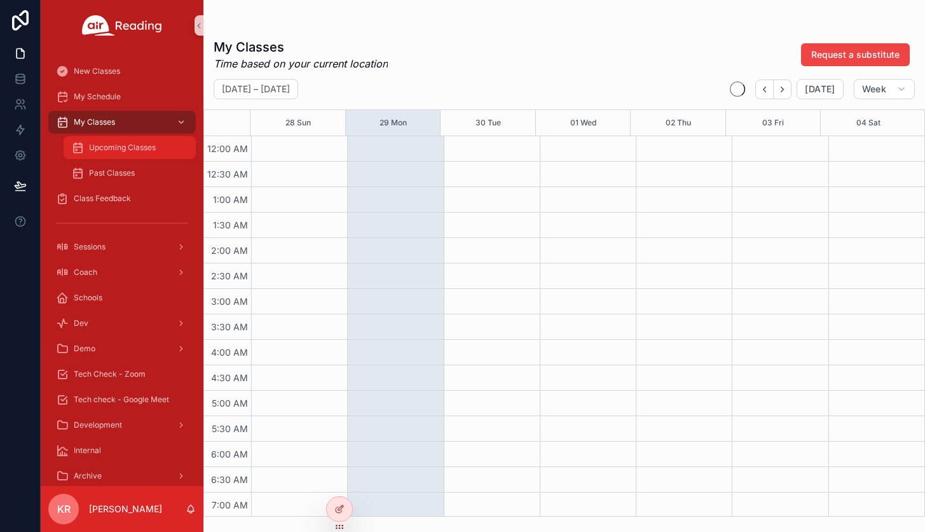 This screenshot has height=532, width=925. Describe the element at coordinates (122, 450) in the screenshot. I see `a: Internal` at that location.